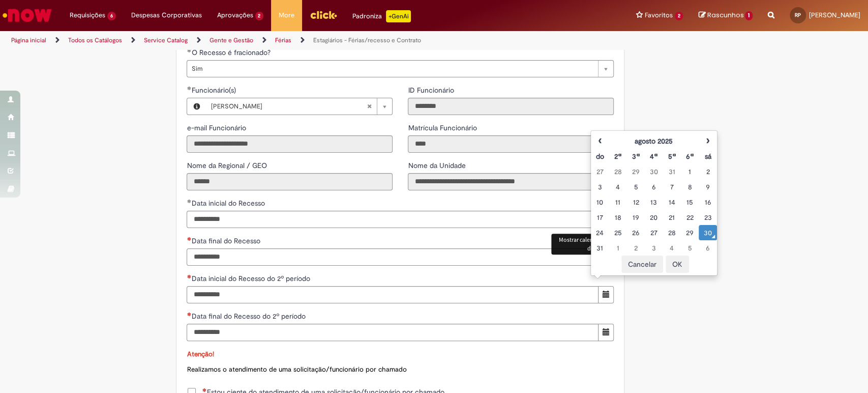  I want to click on span: More, so click(286, 15).